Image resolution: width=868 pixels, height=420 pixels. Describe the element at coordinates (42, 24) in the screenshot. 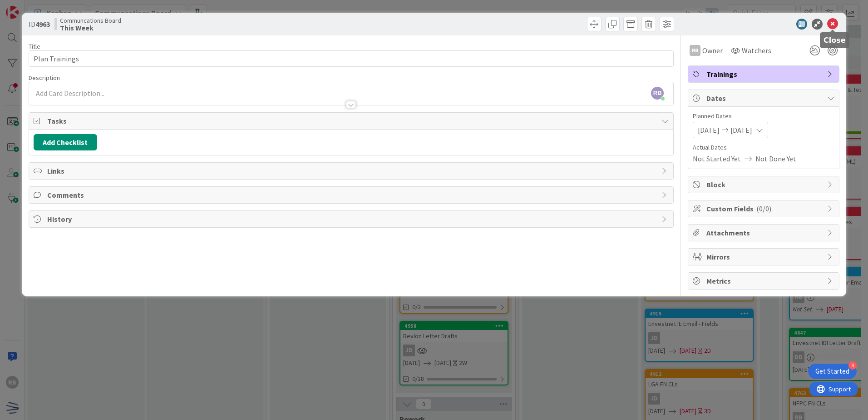

I see `b: 4963` at that location.